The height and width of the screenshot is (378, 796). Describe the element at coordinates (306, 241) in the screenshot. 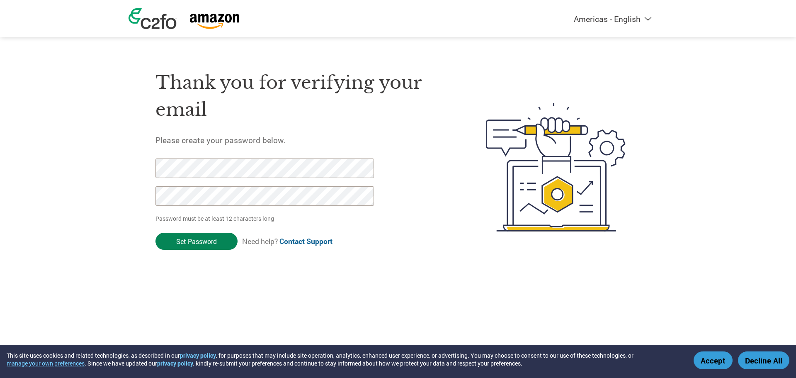

I see `a: Contact Support` at that location.